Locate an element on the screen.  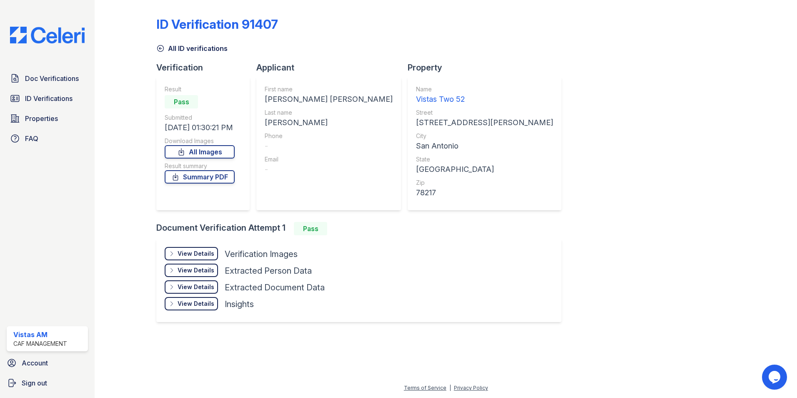
div: Zip is located at coordinates (485, 183).